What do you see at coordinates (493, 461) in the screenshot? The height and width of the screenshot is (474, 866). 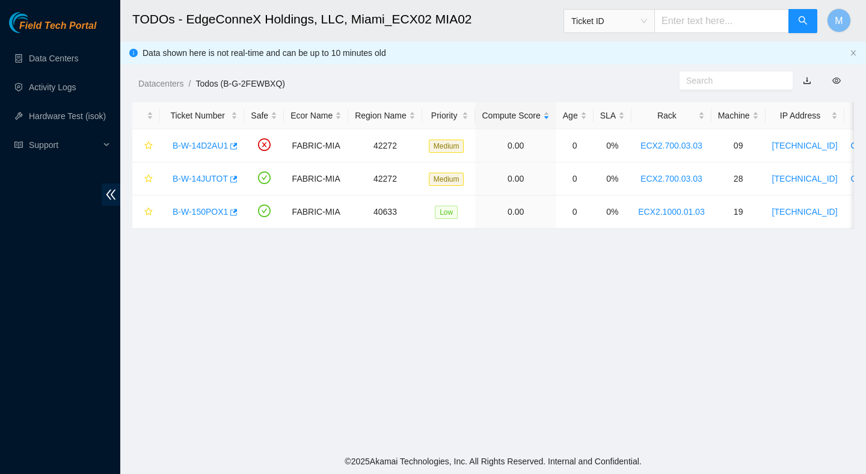 I see `footer: © 2025 Akamai Technologies, Inc. All Rights Reserved. Internal and Confidential.` at bounding box center [493, 461].